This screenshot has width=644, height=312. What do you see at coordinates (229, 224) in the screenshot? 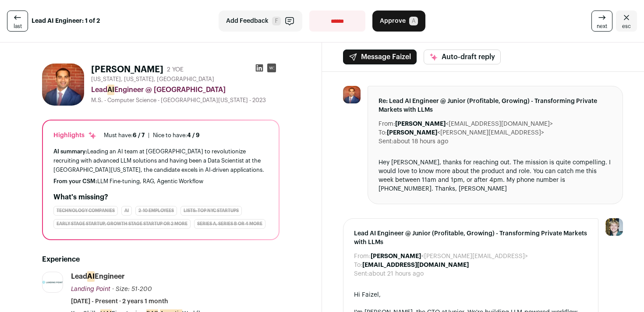
I see `div: Series A, Series B or 4 more` at bounding box center [229, 224].